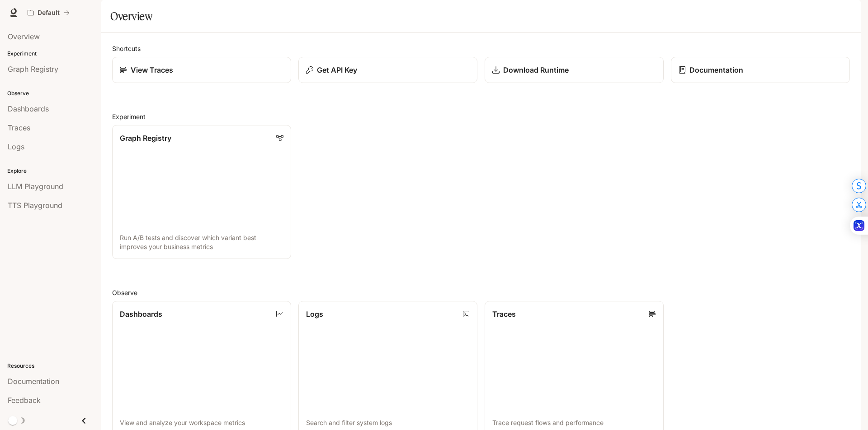 This screenshot has height=430, width=868. What do you see at coordinates (145, 138) in the screenshot?
I see `p: Graph Registry` at bounding box center [145, 138].